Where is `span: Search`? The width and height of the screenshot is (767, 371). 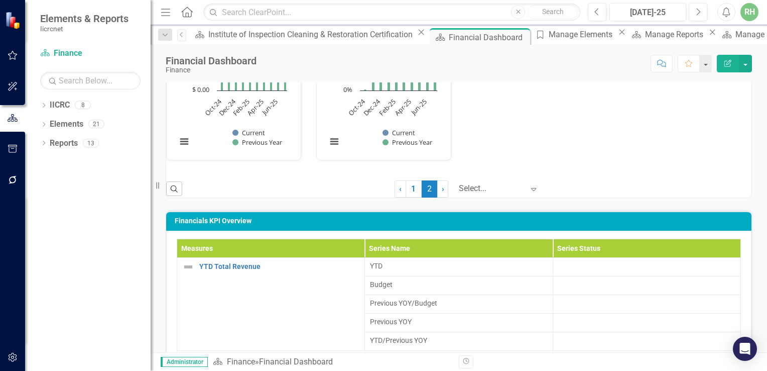
span: Search is located at coordinates (553, 12).